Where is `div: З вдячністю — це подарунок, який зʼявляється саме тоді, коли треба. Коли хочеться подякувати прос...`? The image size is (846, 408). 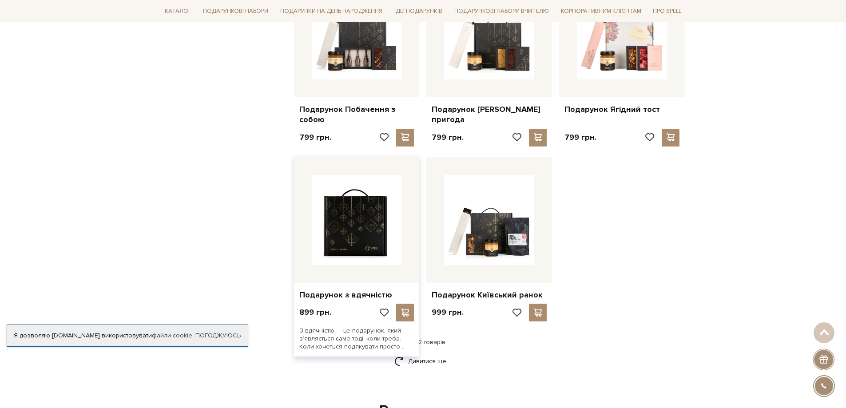
div: З вдячністю — це подарунок, який зʼявляється саме тоді, коли треба. Коли хочеться подякувати прос... is located at coordinates (356, 339).